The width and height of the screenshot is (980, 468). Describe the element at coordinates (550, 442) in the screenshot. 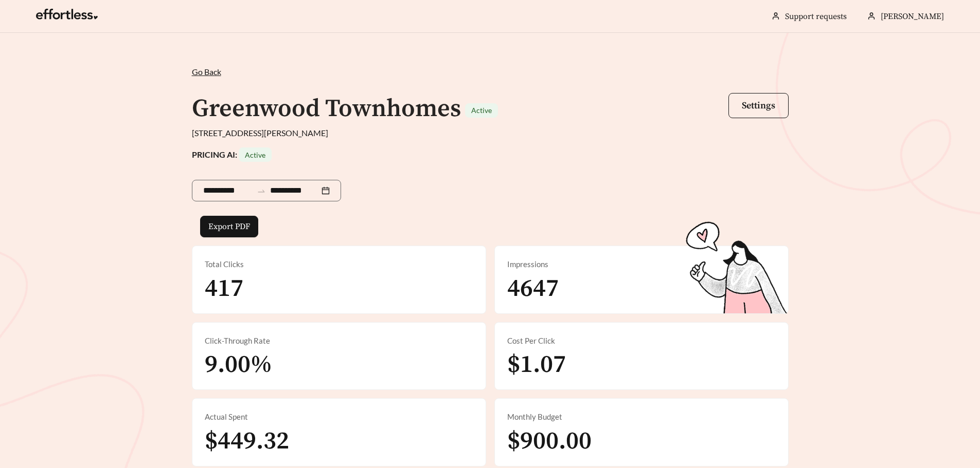

I see `span: $900.00` at that location.